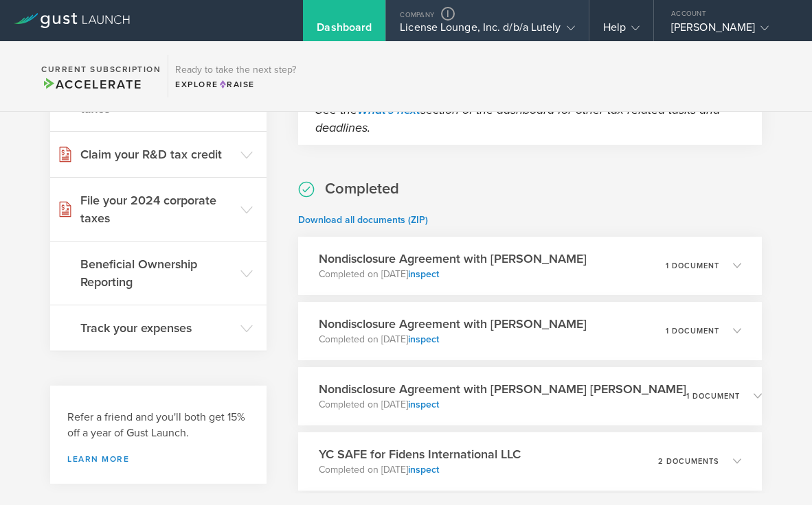 This screenshot has width=812, height=505. Describe the element at coordinates (157, 209) in the screenshot. I see `h3: File your 2024 corporate taxes` at that location.